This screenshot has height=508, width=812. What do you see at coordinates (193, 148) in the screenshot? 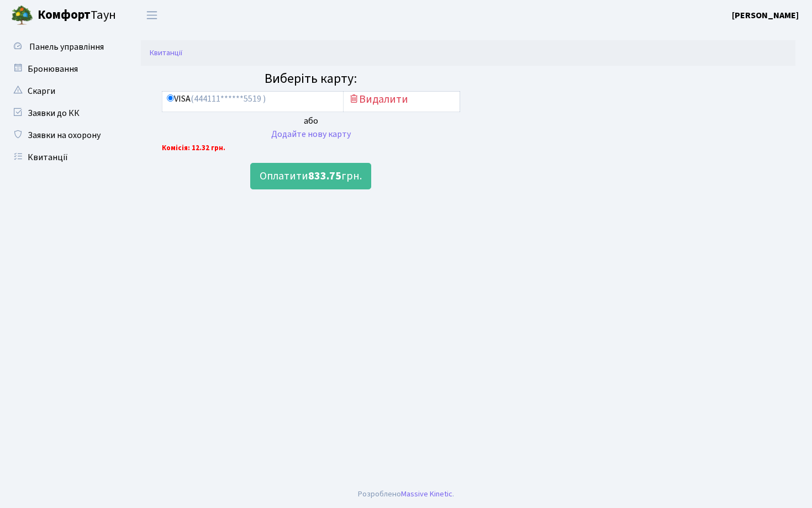
I see `b: Комісія: 12.32 грн.` at bounding box center [193, 148].